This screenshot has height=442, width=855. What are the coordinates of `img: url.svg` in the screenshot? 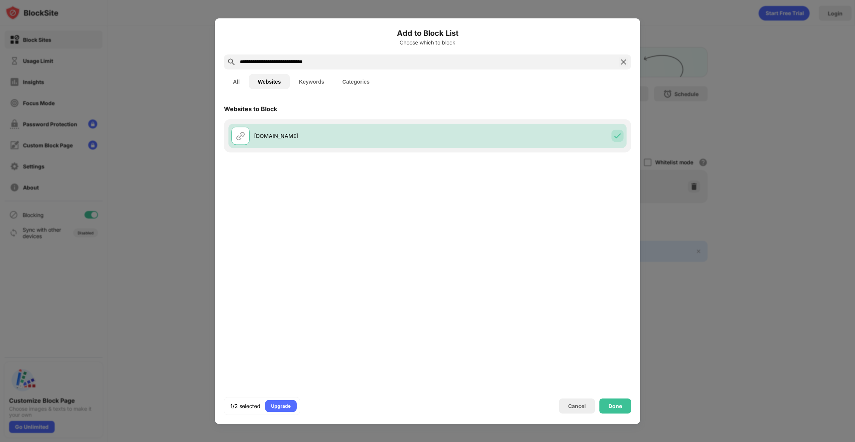 It's located at (240, 136).